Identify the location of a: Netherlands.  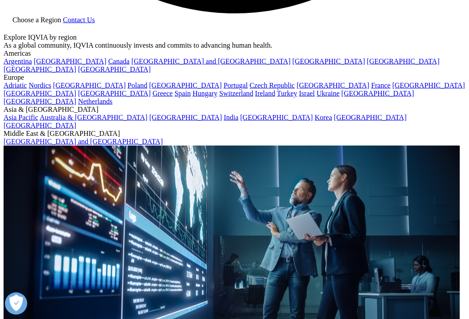
(95, 101).